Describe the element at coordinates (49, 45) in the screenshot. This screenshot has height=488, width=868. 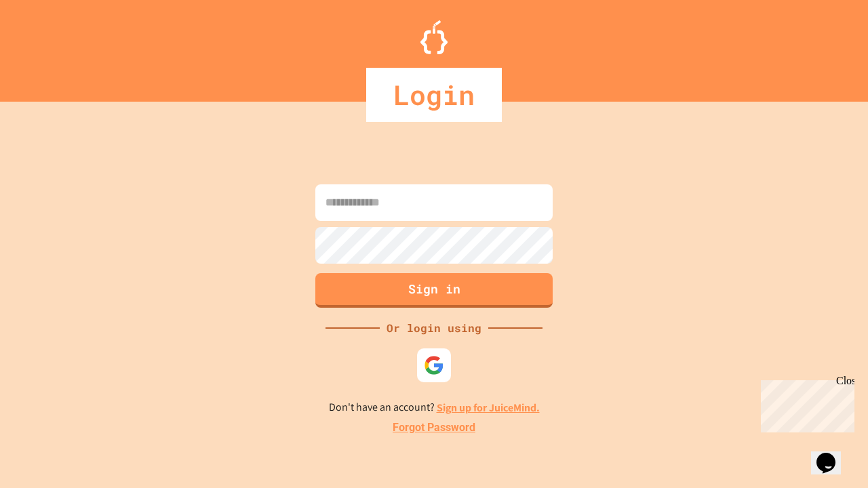
I see `div: Chat with us now!Close` at that location.